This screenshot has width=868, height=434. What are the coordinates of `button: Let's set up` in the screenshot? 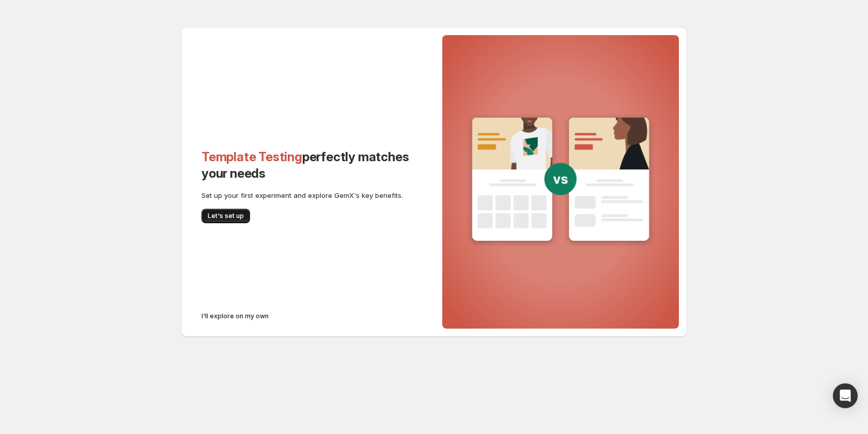 It's located at (226, 216).